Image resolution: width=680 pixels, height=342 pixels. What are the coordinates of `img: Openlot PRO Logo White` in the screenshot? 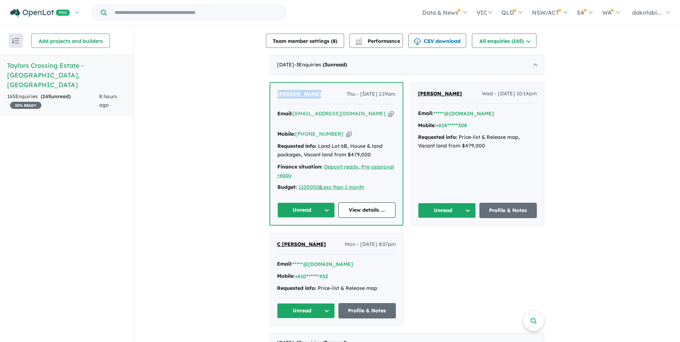 It's located at (40, 13).